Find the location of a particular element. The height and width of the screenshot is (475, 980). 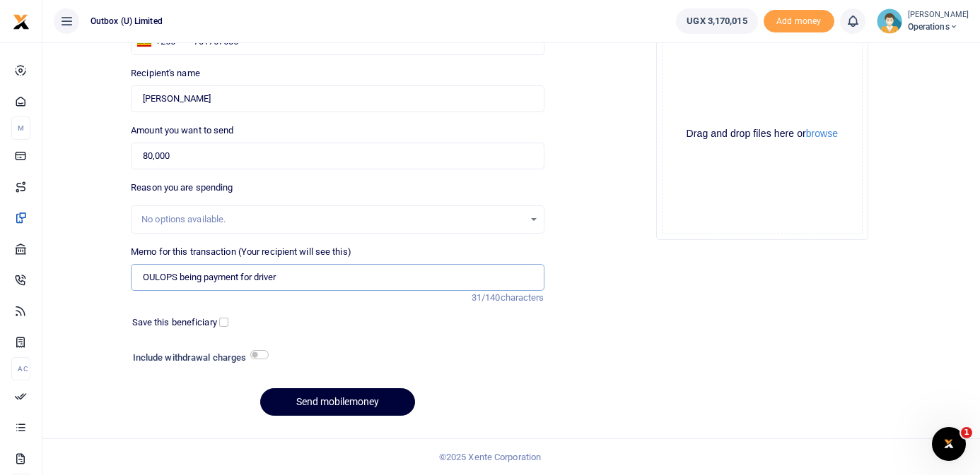

div: Drag and drop files here or is located at coordinates (762, 133).